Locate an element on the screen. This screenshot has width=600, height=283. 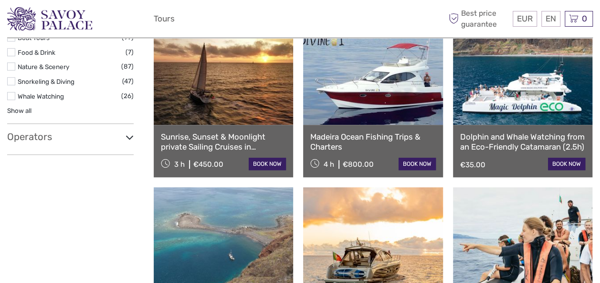
span: (87) is located at coordinates (127, 66).